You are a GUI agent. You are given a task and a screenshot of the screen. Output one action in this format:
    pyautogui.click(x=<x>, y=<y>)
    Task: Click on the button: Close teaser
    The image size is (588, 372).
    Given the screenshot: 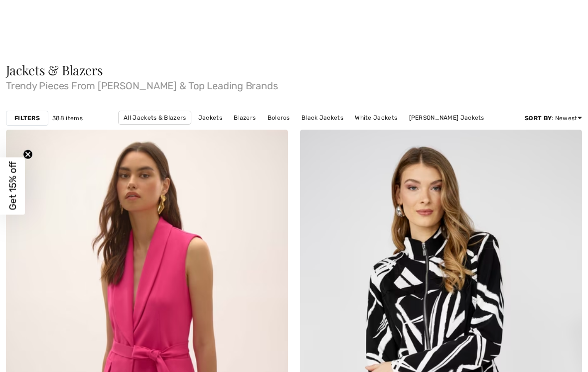 What is the action you would take?
    pyautogui.click(x=28, y=155)
    